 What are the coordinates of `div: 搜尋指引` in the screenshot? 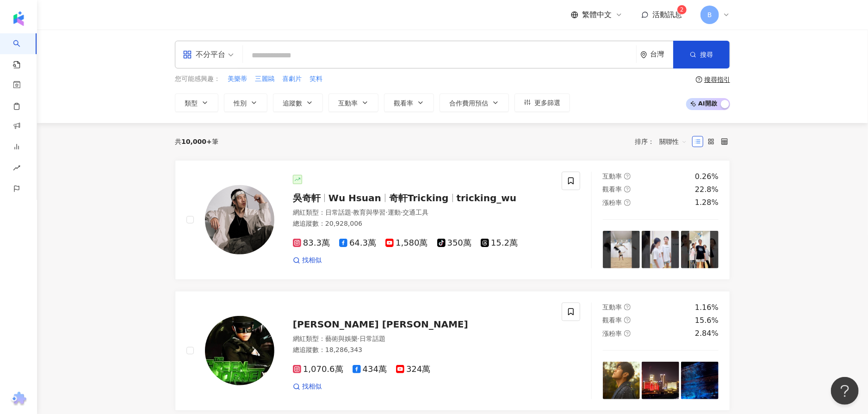 It's located at (718, 79).